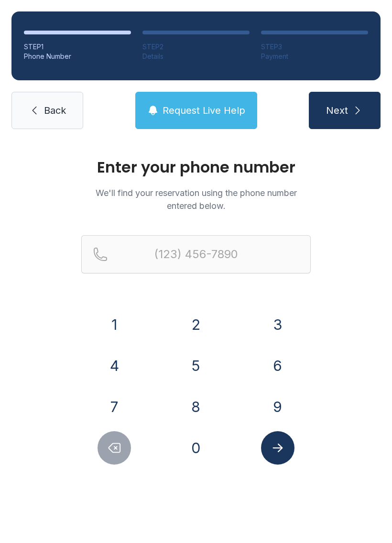 This screenshot has height=543, width=392. I want to click on p: We'll find your reservation using the phone number entered below., so click(196, 199).